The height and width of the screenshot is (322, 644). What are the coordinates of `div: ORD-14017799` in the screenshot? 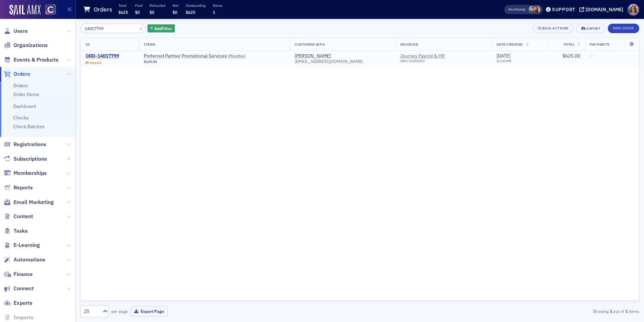 It's located at (102, 56).